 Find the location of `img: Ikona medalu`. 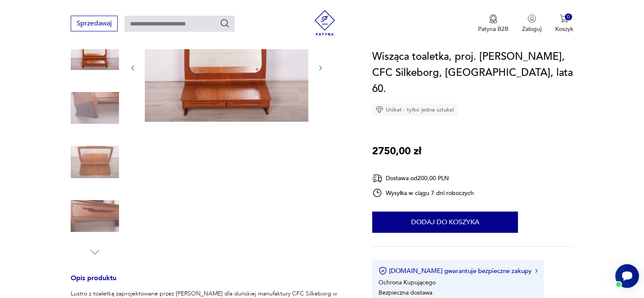

img: Ikona medalu is located at coordinates (493, 19).